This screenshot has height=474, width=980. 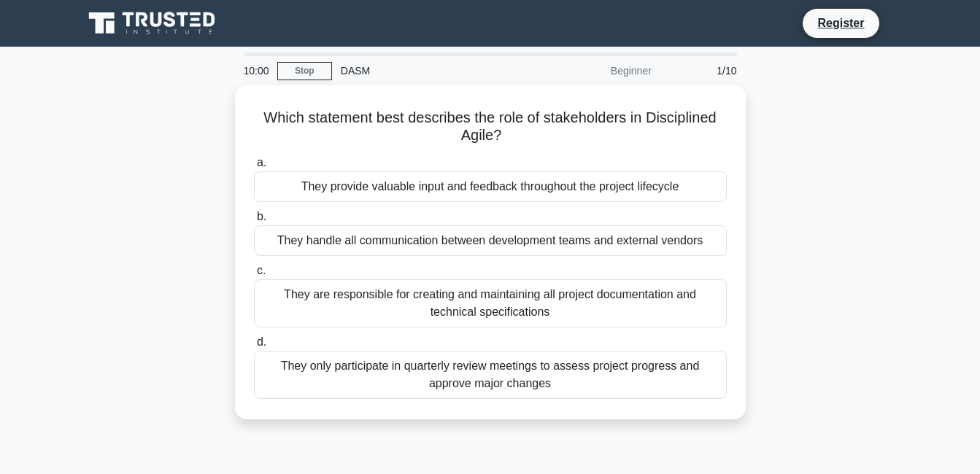 What do you see at coordinates (432, 71) in the screenshot?
I see `div: DASM` at bounding box center [432, 71].